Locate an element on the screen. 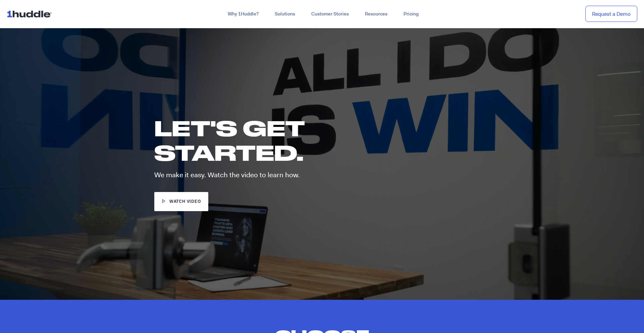  p: We make it easy. Watch the video to learn how. is located at coordinates (270, 175).